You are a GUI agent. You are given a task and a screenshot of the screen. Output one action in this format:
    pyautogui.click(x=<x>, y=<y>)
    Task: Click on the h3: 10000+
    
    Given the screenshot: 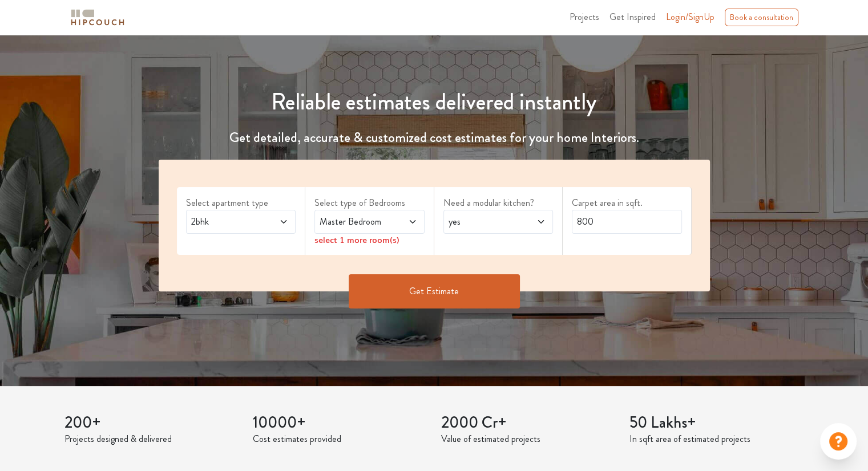 What is the action you would take?
    pyautogui.click(x=340, y=423)
    